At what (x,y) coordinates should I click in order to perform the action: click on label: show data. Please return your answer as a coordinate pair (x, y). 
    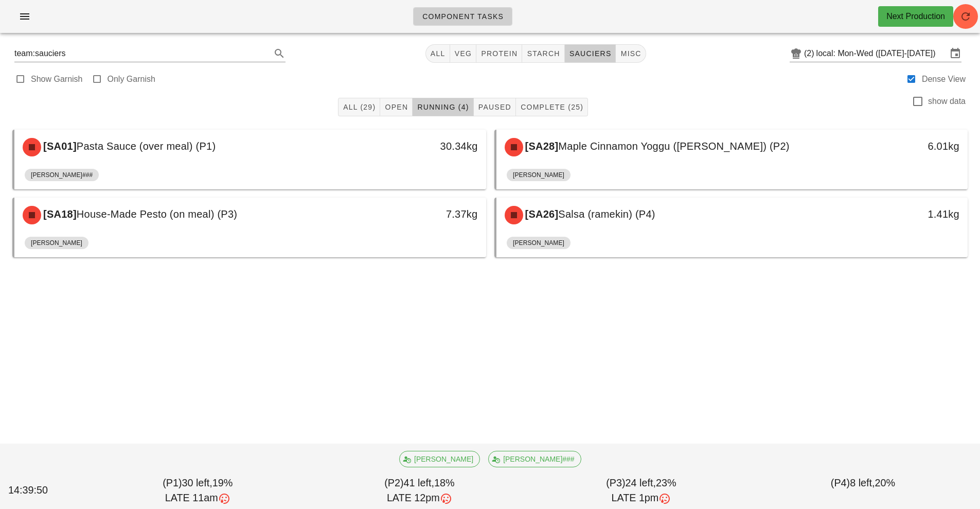
    Looking at the image, I should click on (946, 101).